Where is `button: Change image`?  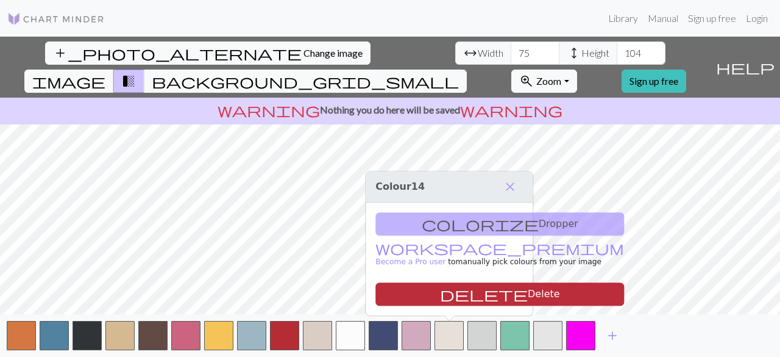
button: Change image is located at coordinates (208, 53).